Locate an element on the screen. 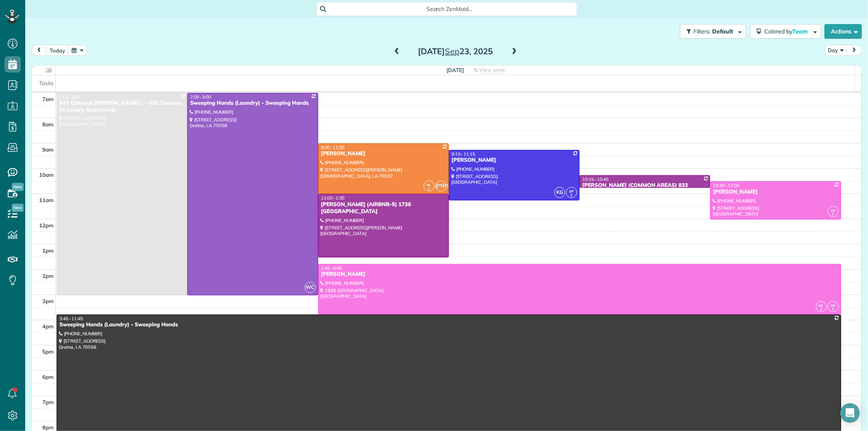  span: 2pm is located at coordinates (48, 276).